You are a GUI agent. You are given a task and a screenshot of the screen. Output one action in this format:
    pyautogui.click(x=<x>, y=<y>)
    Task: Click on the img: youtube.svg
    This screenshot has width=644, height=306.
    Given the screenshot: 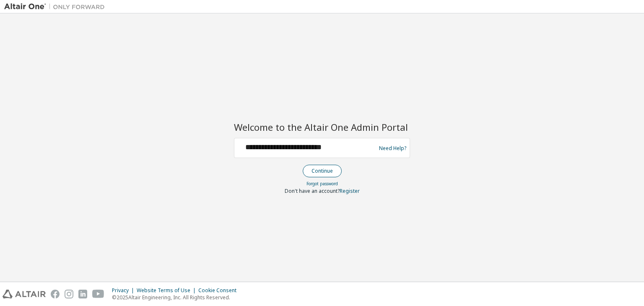 What is the action you would take?
    pyautogui.click(x=98, y=293)
    